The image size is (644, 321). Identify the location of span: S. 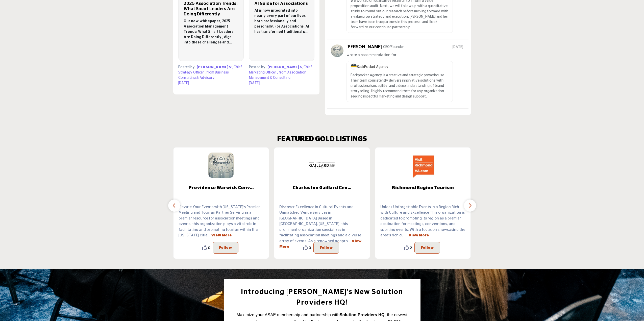
(301, 67).